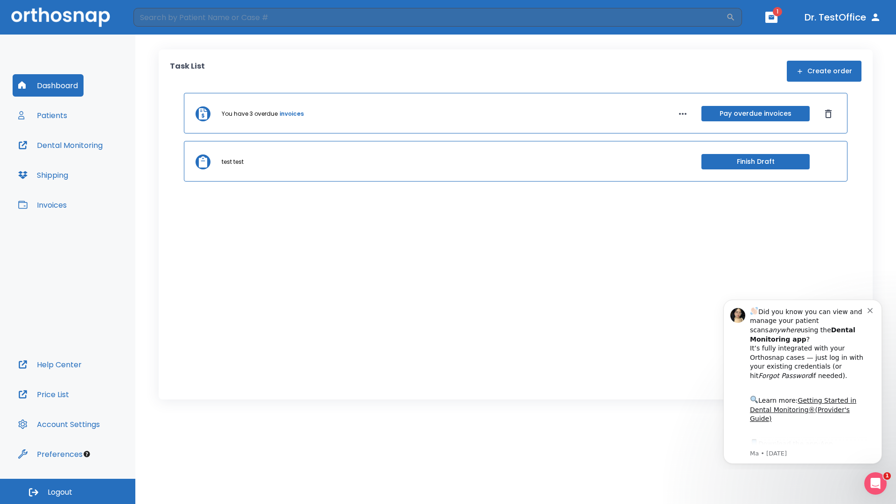 This screenshot has height=504, width=896. Describe the element at coordinates (48, 85) in the screenshot. I see `a: Dashboard` at that location.